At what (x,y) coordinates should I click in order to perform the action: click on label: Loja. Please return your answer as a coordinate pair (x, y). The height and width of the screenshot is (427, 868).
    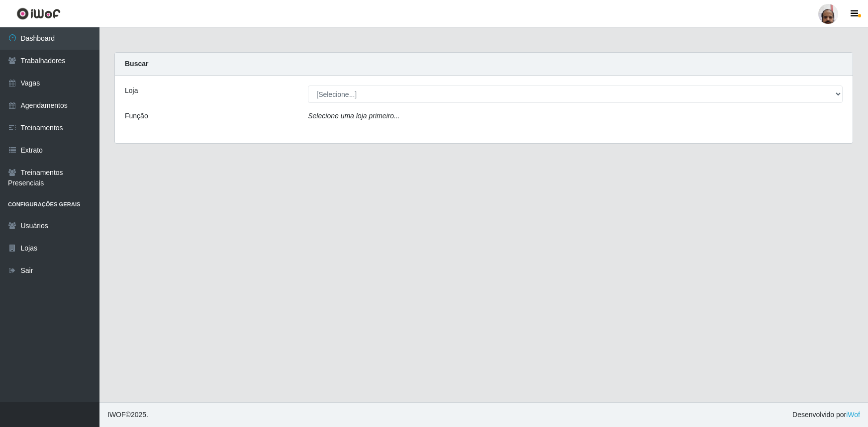
    Looking at the image, I should click on (132, 90).